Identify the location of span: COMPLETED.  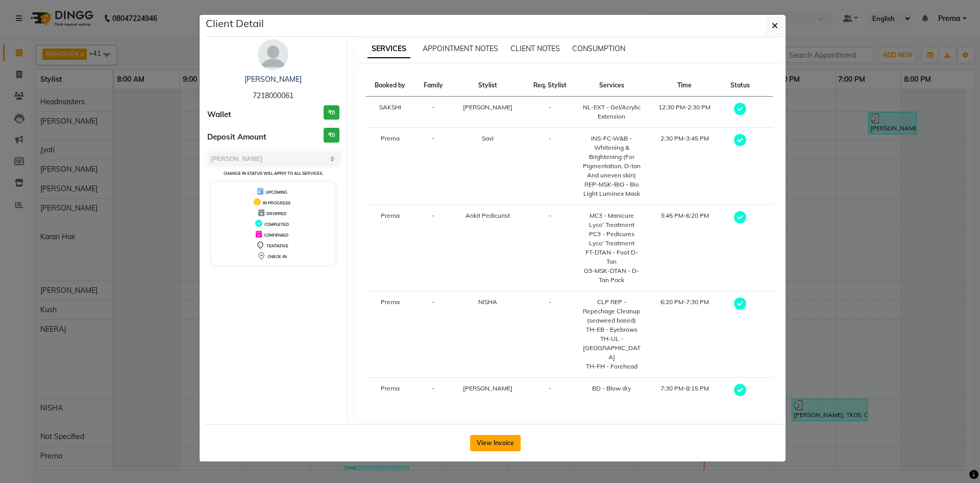
(277, 224).